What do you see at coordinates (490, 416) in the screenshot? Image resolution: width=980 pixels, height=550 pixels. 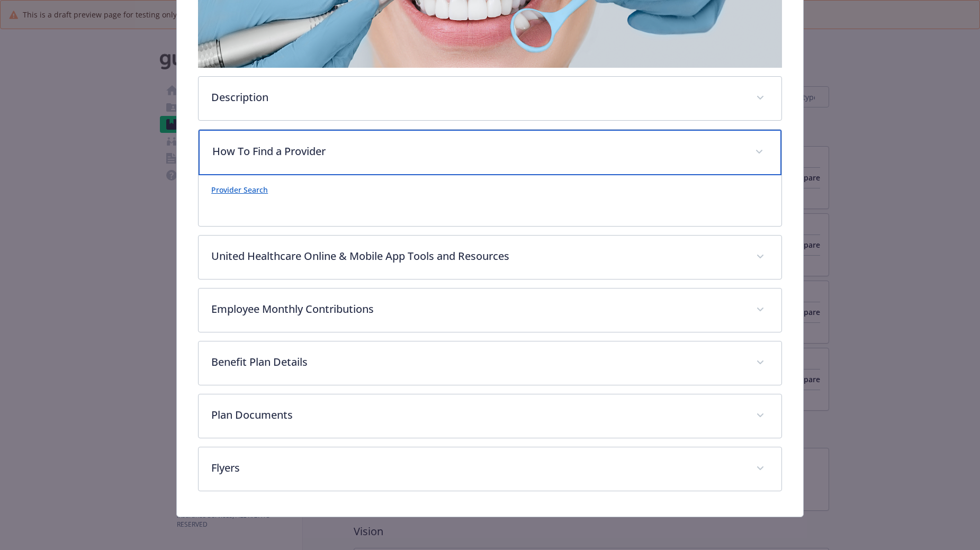 I see `div: Plan Documents` at bounding box center [490, 416].